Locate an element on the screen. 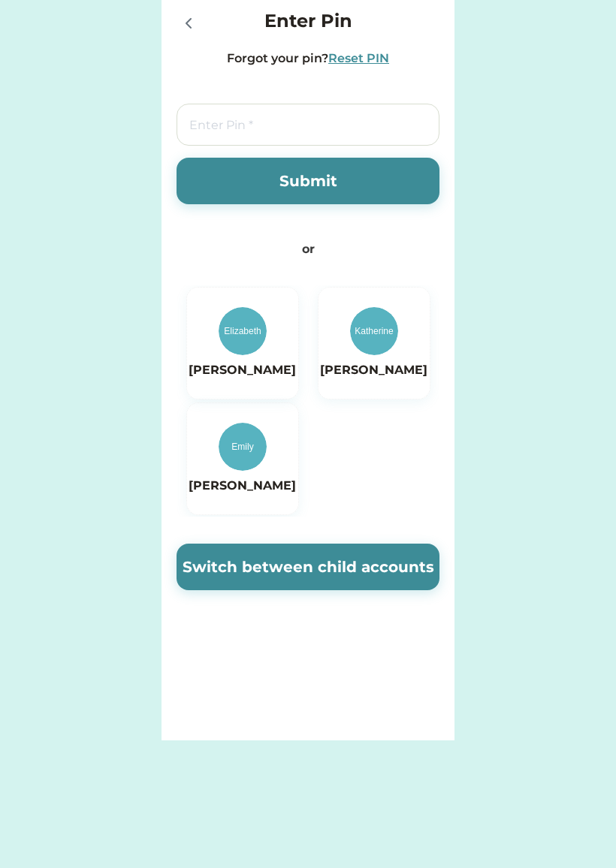  div: Reset PIN is located at coordinates (358, 59).